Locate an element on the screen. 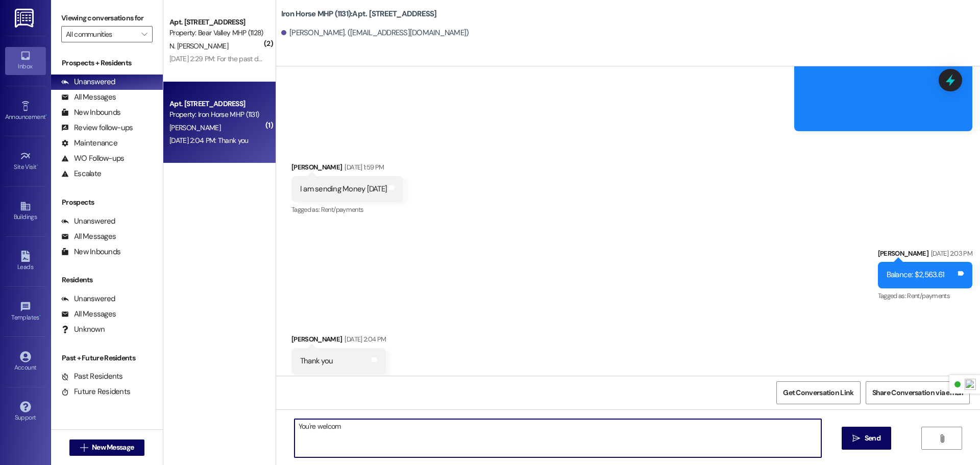 This screenshot has width=980, height=465. label: Viewing conversations for is located at coordinates (107, 18).